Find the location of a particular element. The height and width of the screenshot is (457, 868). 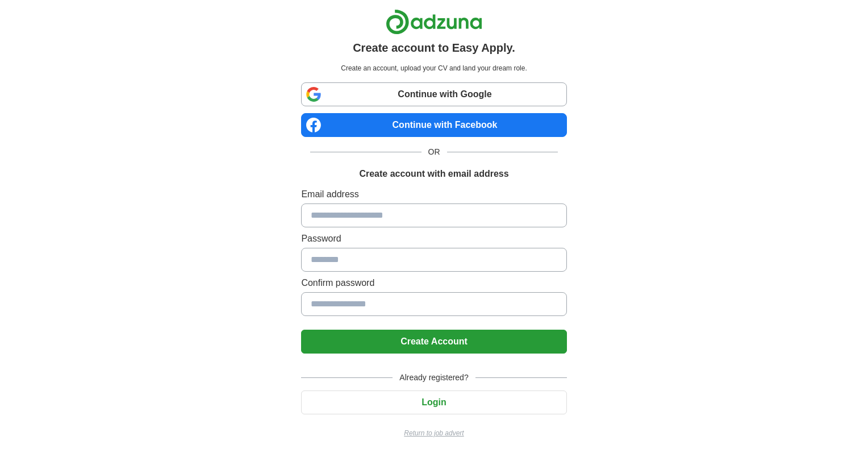

a: Continue with Facebook is located at coordinates (433, 125).